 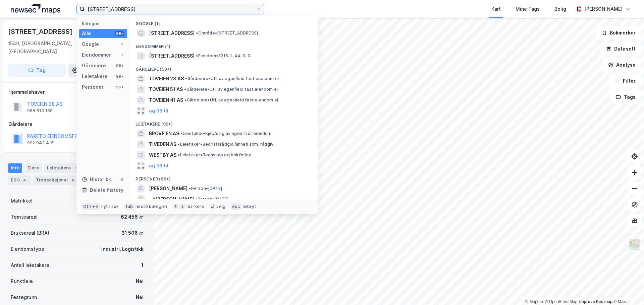 What do you see at coordinates (77, 92) in the screenshot?
I see `div: Hjemmelshaver` at bounding box center [77, 92].